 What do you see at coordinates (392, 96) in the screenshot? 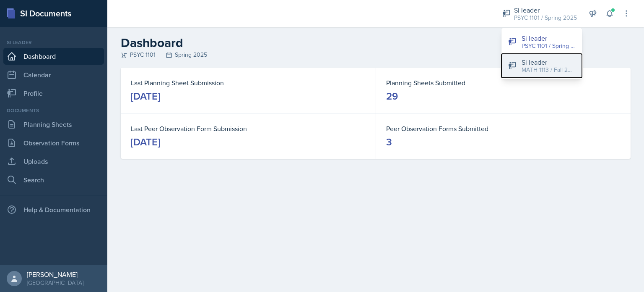
I see `div: 29` at bounding box center [392, 96].